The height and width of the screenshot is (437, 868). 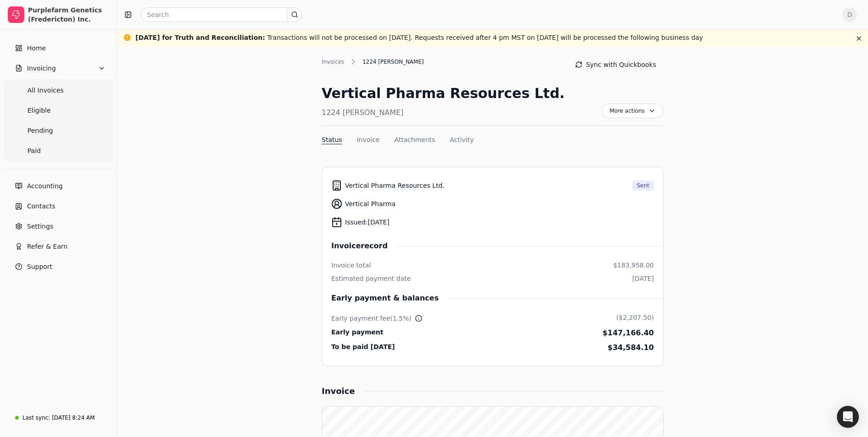 I want to click on div: Invoice, so click(x=343, y=390).